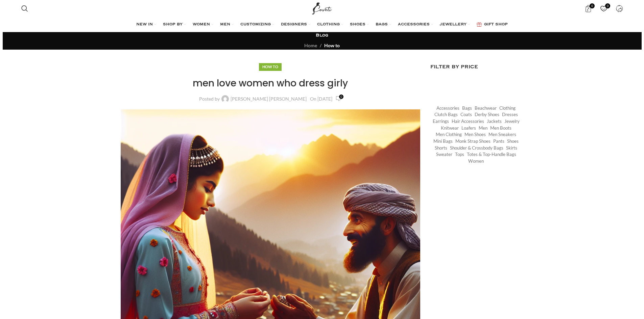 The image size is (644, 319). I want to click on a: SHOES, so click(359, 25).